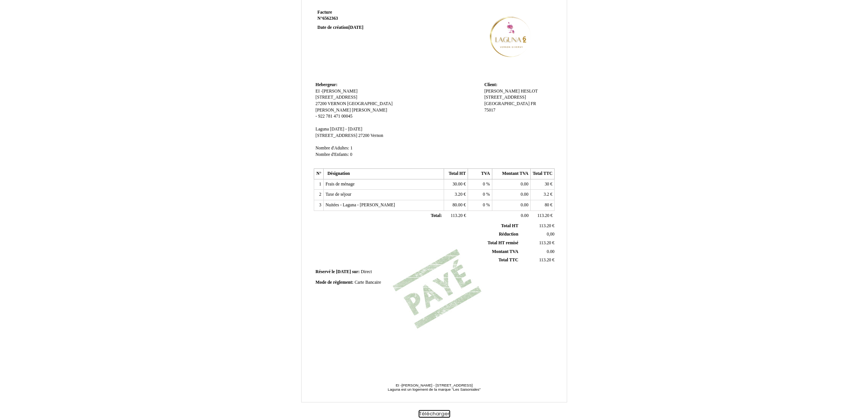 Image resolution: width=868 pixels, height=418 pixels. Describe the element at coordinates (325, 12) in the screenshot. I see `span: Facture` at that location.